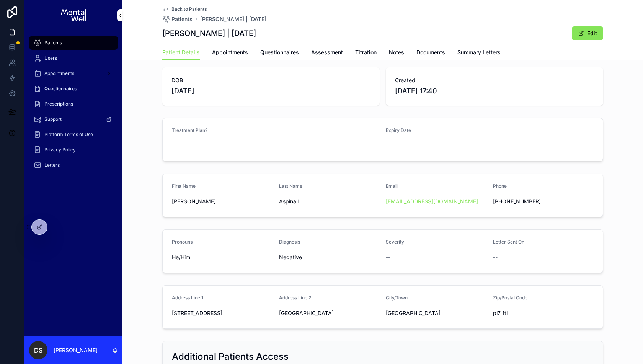  I want to click on span: City/Town, so click(397, 298).